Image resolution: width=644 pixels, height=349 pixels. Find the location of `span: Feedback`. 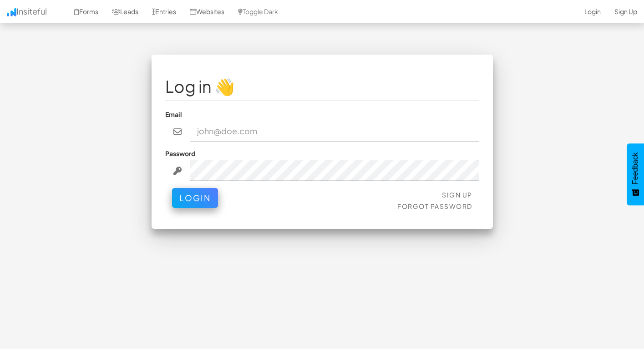

span: Feedback is located at coordinates (636, 168).